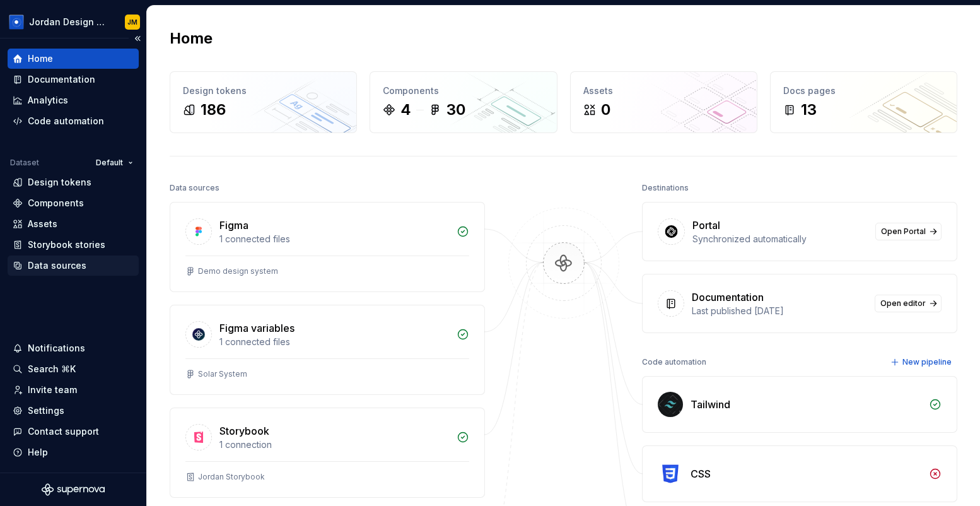 This screenshot has width=980, height=506. Describe the element at coordinates (222, 374) in the screenshot. I see `div: Solar System` at that location.